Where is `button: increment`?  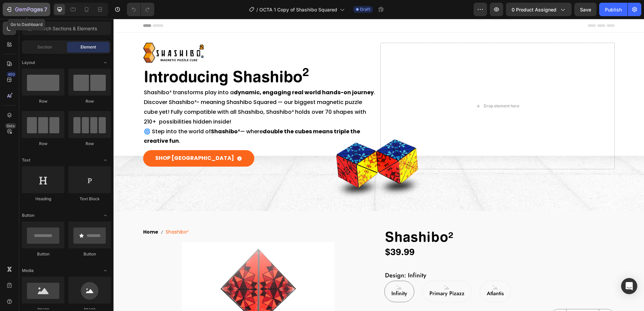
button: increment is located at coordinates (493, 298).